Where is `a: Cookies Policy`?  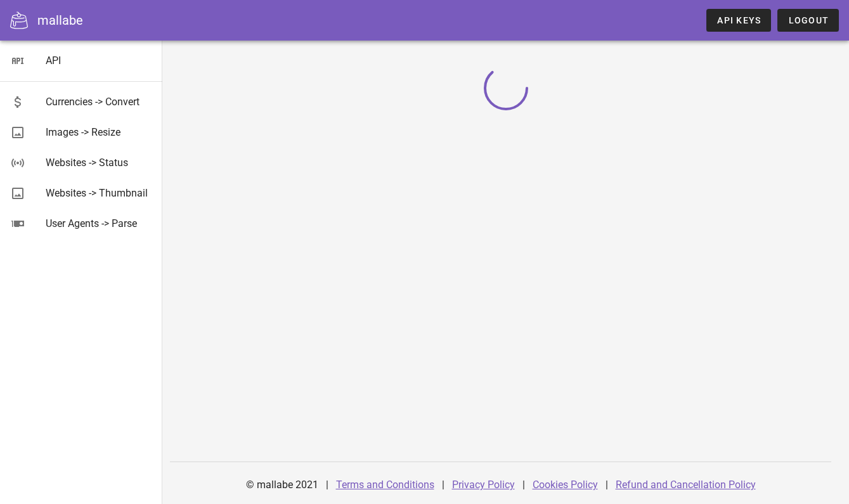 a: Cookies Policy is located at coordinates (565, 484).